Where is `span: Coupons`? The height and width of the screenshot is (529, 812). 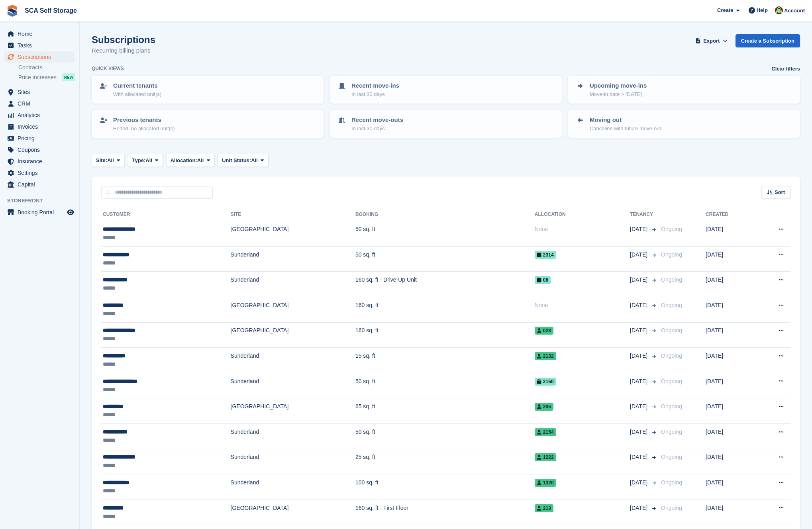 span: Coupons is located at coordinates (42, 150).